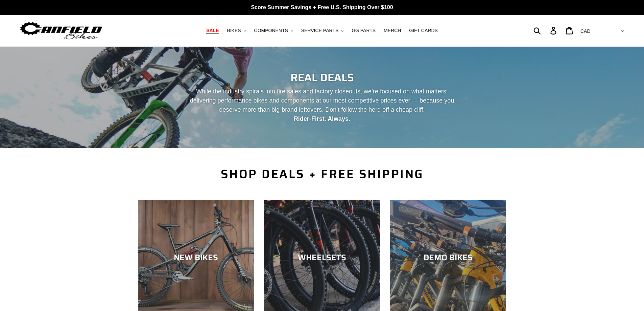 The image size is (644, 311). Describe the element at coordinates (364, 30) in the screenshot. I see `a: GG PARTS` at that location.